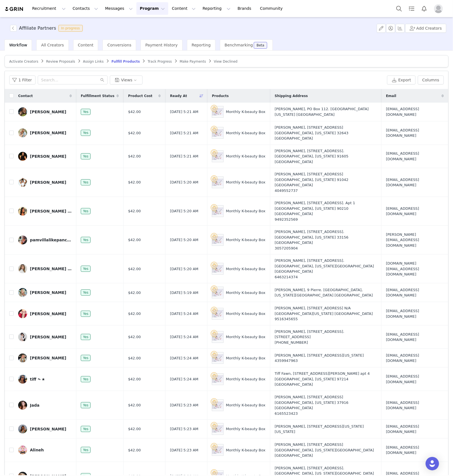 Image resolution: width=453 pixels, height=476 pixels. What do you see at coordinates (23, 450) in the screenshot?
I see `img: f9522209-d4e5-471e-a6aa-d903464f7838.jpg` at bounding box center [23, 450].